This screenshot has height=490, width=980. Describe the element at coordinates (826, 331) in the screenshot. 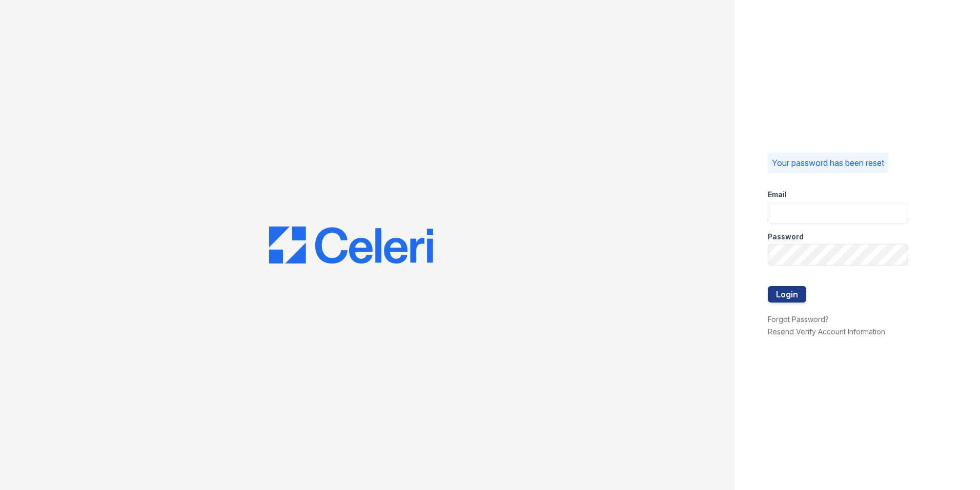

I see `a: Resend Verify Account Information` at that location.